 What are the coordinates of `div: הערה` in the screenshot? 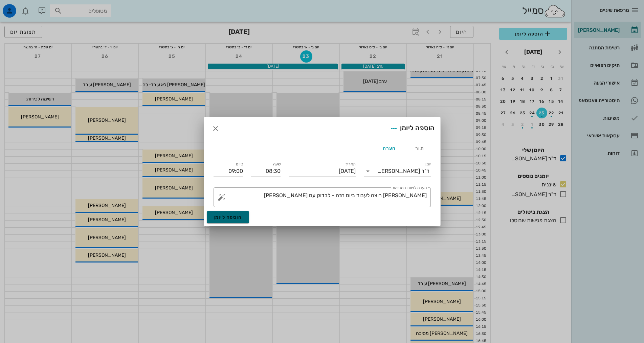 It's located at (389, 148).